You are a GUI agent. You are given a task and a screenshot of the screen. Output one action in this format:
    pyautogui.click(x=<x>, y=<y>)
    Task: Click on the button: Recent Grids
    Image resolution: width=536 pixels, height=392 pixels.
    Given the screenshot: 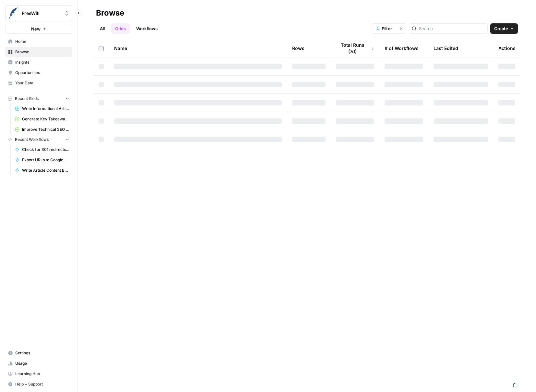 What is the action you would take?
    pyautogui.click(x=38, y=98)
    